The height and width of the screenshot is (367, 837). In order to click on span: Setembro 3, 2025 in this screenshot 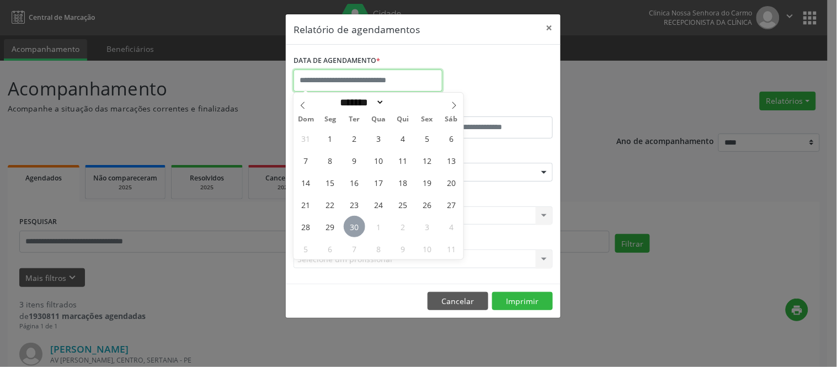, I will do `click(379, 138)`.